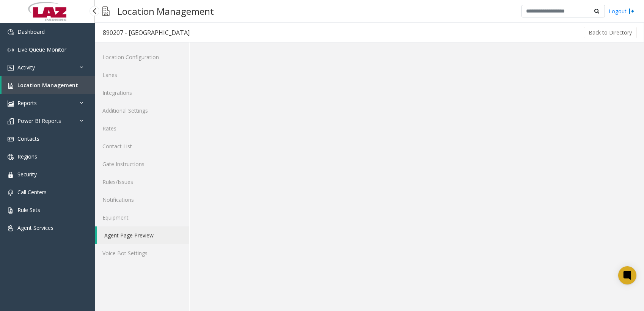 The width and height of the screenshot is (644, 311). I want to click on a: Additional Settings, so click(142, 110).